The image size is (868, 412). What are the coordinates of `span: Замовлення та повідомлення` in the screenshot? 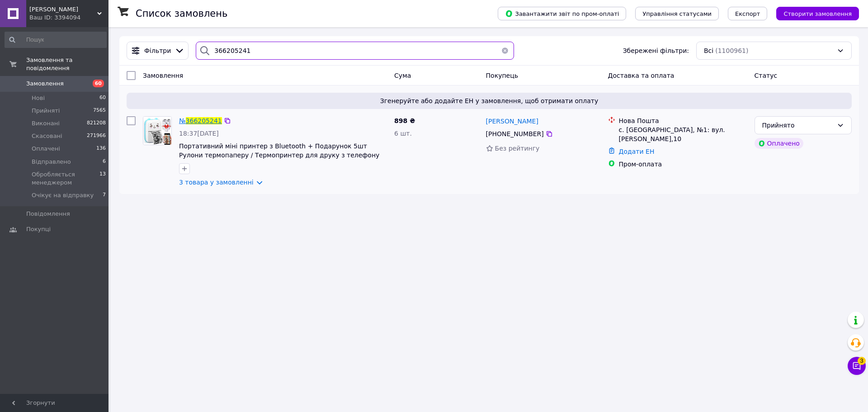 It's located at (67, 64).